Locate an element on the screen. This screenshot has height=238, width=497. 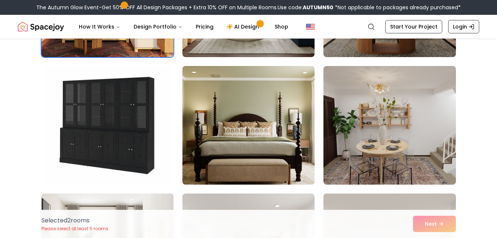
a: Shop is located at coordinates (281, 27).